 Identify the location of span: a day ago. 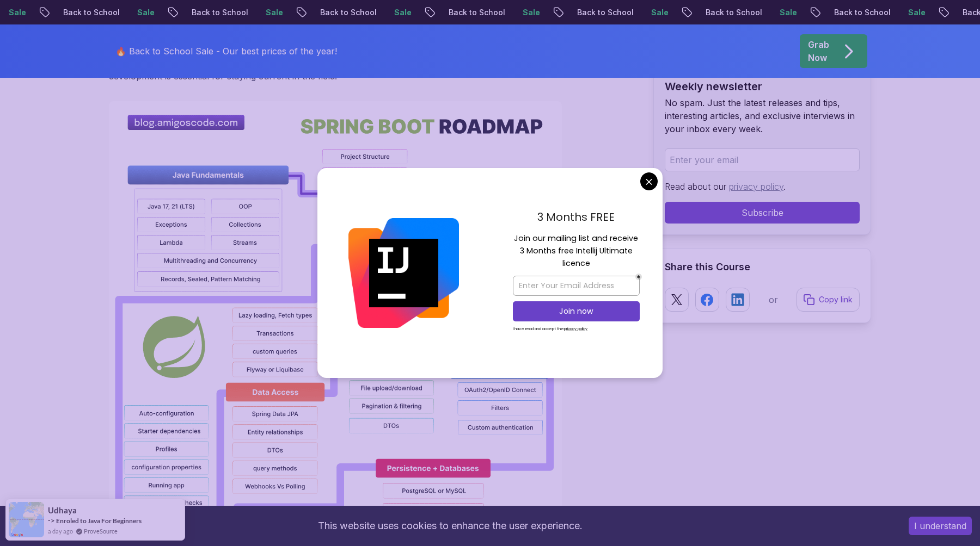
(61, 531).